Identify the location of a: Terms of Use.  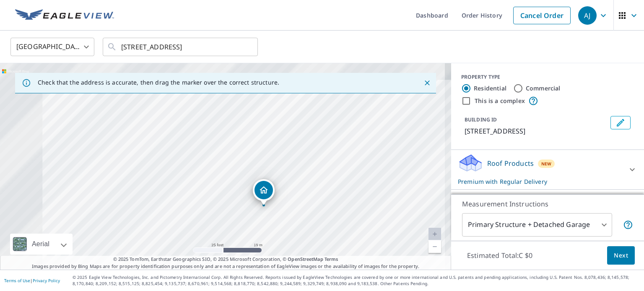
(17, 280).